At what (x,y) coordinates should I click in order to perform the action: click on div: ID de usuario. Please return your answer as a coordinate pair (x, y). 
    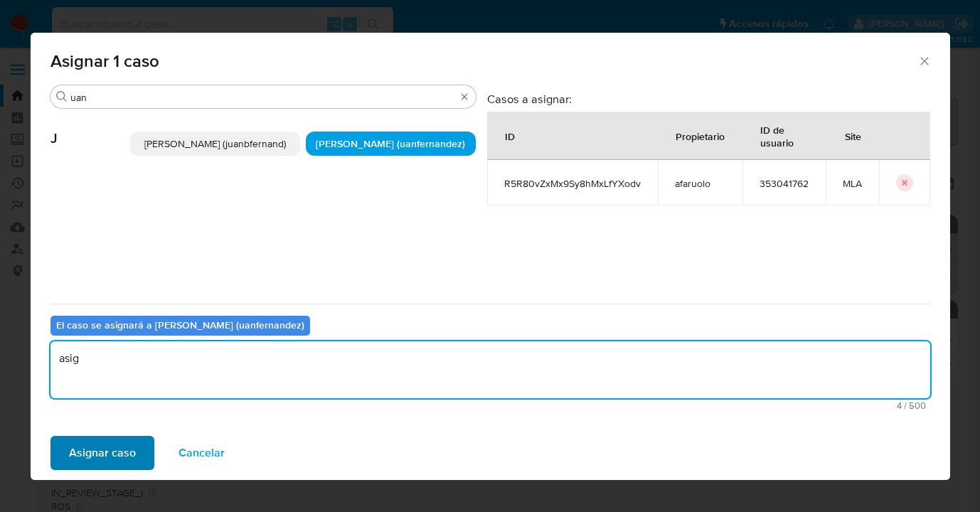
    Looking at the image, I should click on (784, 136).